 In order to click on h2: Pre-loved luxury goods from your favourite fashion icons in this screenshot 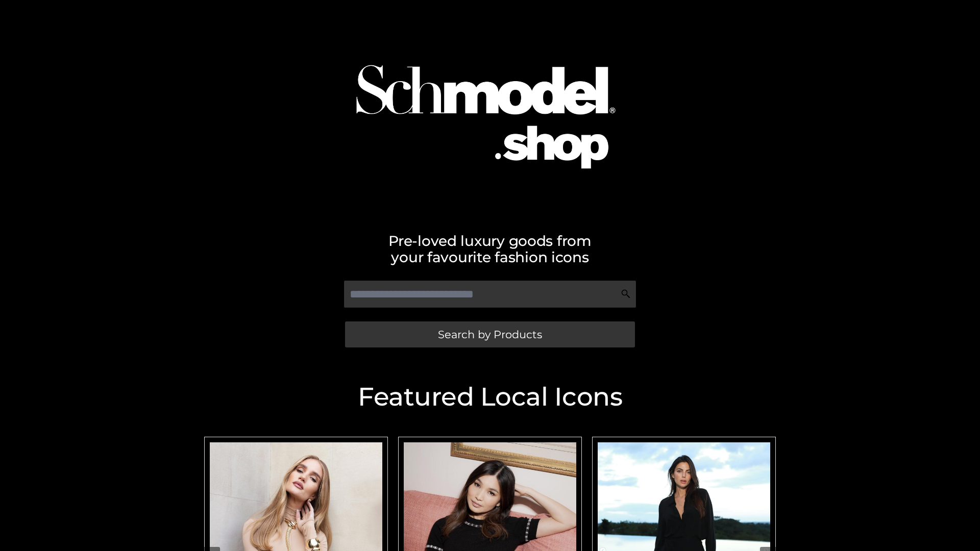, I will do `click(490, 249)`.